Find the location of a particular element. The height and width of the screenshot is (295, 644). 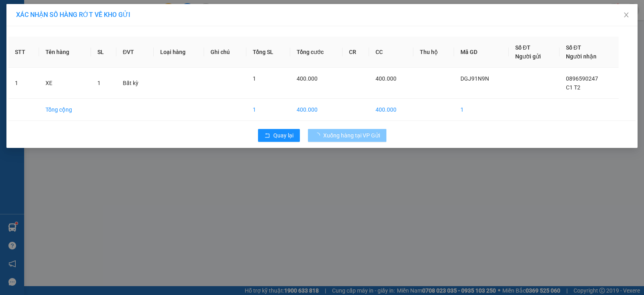

span: loading is located at coordinates (319, 135).